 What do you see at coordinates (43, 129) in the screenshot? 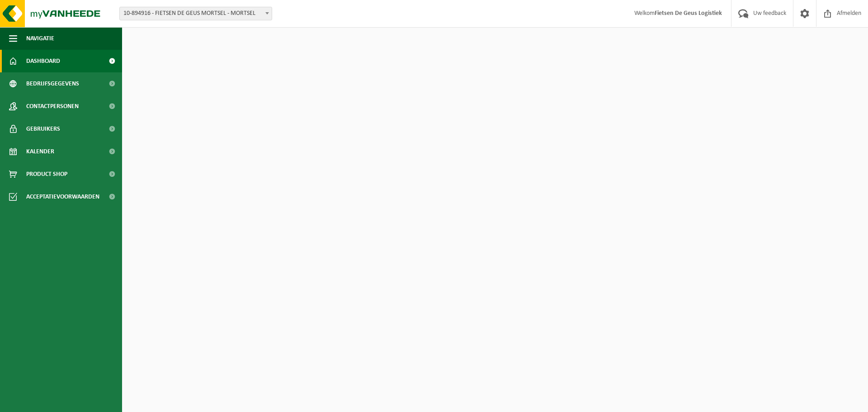
I see `span: Gebruikers` at bounding box center [43, 129].